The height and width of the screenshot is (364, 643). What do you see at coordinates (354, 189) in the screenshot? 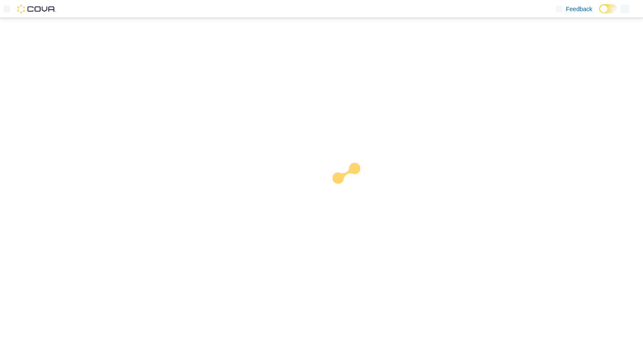
I see `img: cova-loader` at bounding box center [354, 189].